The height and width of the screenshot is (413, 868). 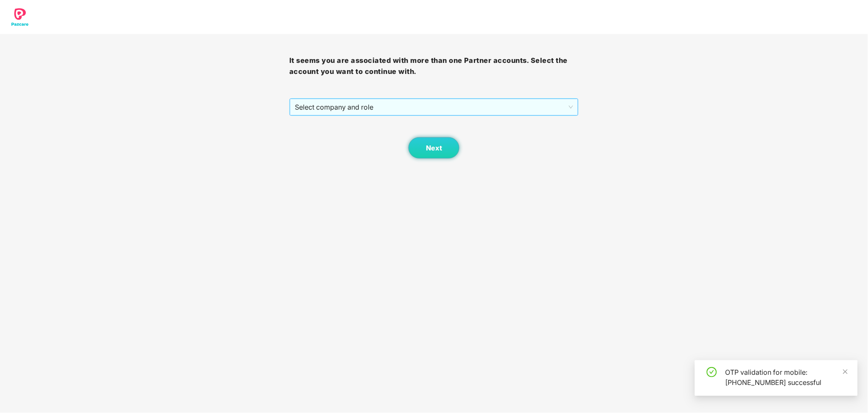 I want to click on span: Next, so click(x=434, y=148).